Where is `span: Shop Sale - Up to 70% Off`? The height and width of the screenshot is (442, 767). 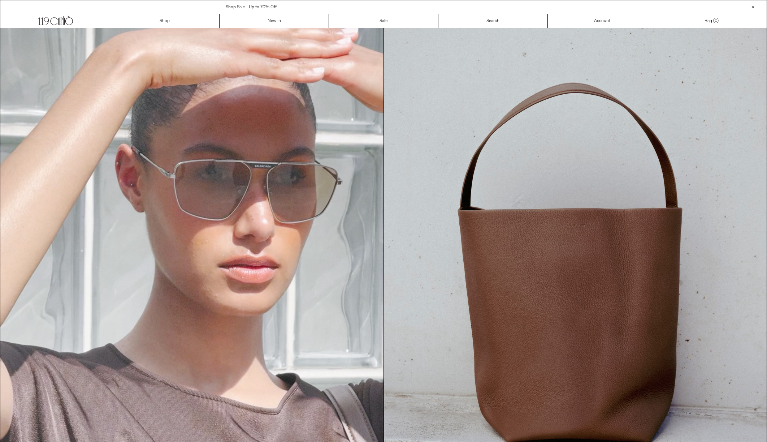 span: Shop Sale - Up to 70% Off is located at coordinates (251, 7).